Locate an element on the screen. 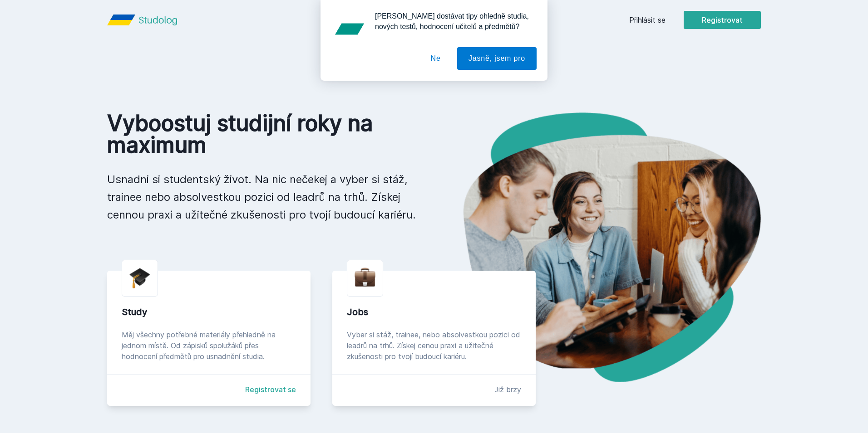 The width and height of the screenshot is (868, 433). div: Již brzy is located at coordinates (507, 390).